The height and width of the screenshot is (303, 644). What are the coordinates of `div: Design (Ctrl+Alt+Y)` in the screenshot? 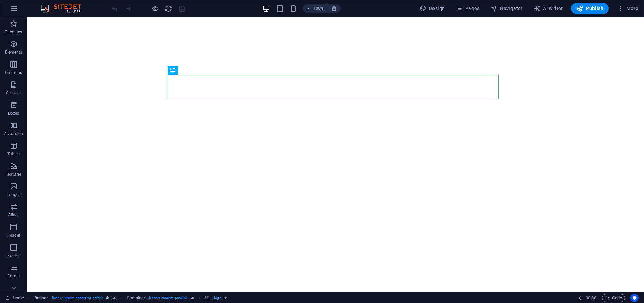 It's located at (432, 8).